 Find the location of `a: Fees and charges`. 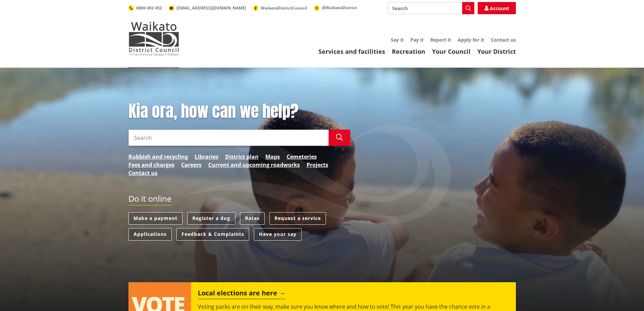

a: Fees and charges is located at coordinates (152, 165).